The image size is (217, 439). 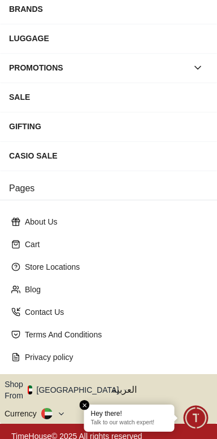 What do you see at coordinates (113, 312) in the screenshot?
I see `p: Contact Us` at bounding box center [113, 312].